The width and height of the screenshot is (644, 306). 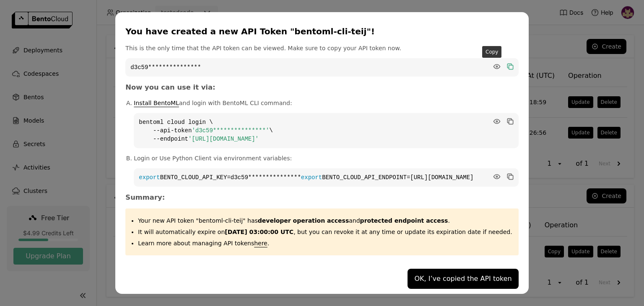 What do you see at coordinates (325, 131) in the screenshot?
I see `code: bentoml cloud login \ --api-token \ --endpoint` at bounding box center [325, 131].